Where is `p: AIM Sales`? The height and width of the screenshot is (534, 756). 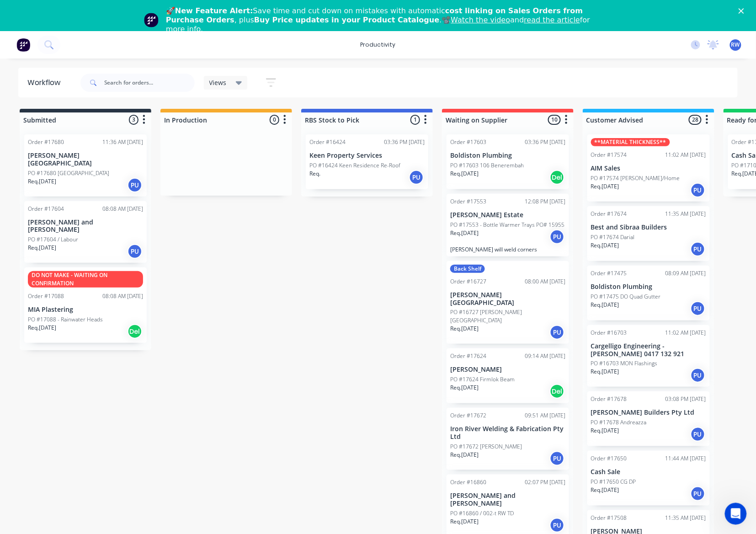
p: AIM Sales is located at coordinates (649, 168).